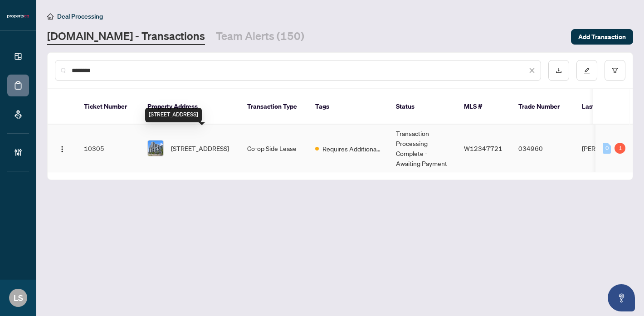 This screenshot has width=644, height=316. Describe the element at coordinates (484, 107) in the screenshot. I see `th: MLS #` at that location.